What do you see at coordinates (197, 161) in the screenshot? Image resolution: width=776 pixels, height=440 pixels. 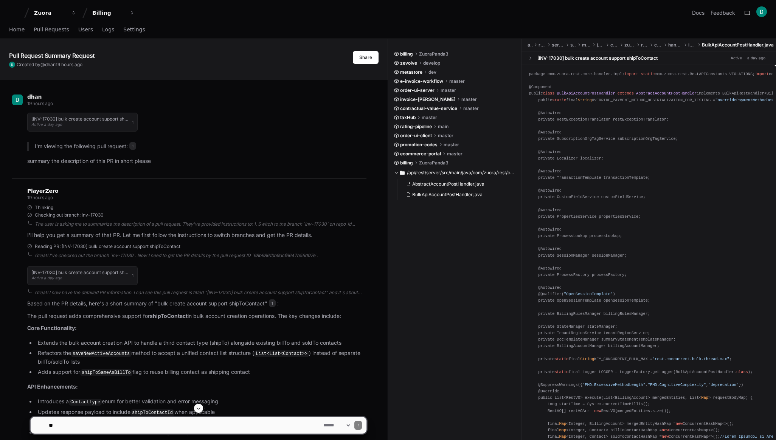 I see `p: summary the description of this PR in short please` at bounding box center [197, 161].